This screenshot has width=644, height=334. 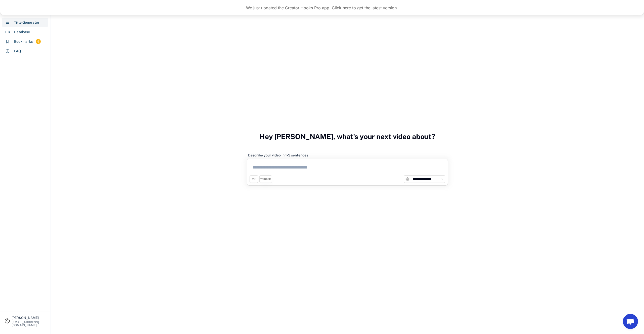 What do you see at coordinates (266, 179) in the screenshot?
I see `div: TRIGGER` at bounding box center [266, 179].